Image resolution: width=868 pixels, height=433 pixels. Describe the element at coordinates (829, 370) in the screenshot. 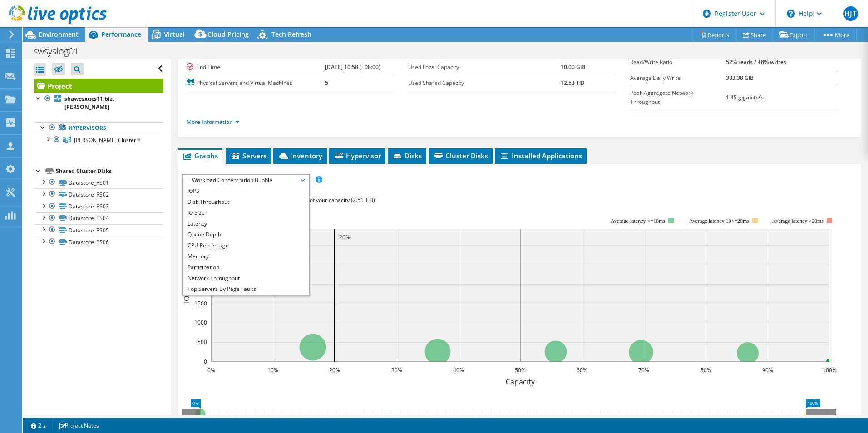

I see `text: 100%` at that location.